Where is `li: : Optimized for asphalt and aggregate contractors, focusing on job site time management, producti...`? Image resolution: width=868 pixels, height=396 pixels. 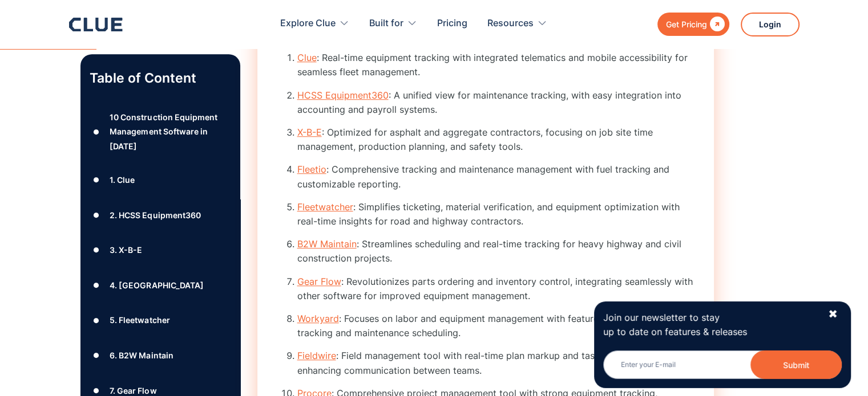
li: : Optimized for asphalt and aggregate contractors, focusing on job site time management, producti... is located at coordinates (497, 140).